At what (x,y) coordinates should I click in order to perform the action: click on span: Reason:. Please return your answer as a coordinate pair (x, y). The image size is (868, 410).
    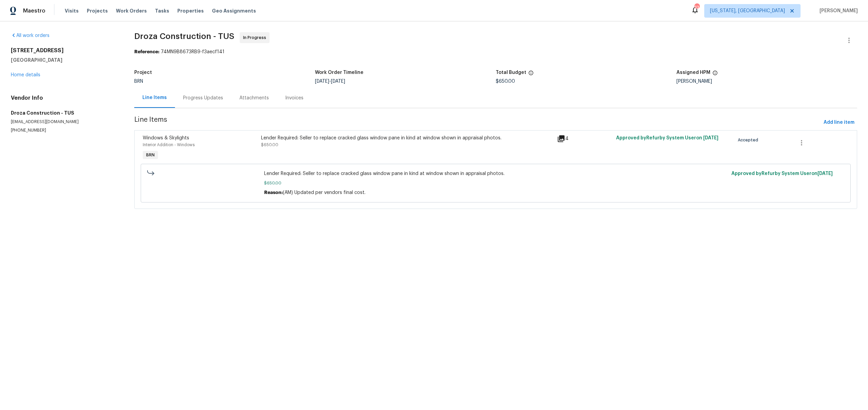
    Looking at the image, I should click on (273, 193).